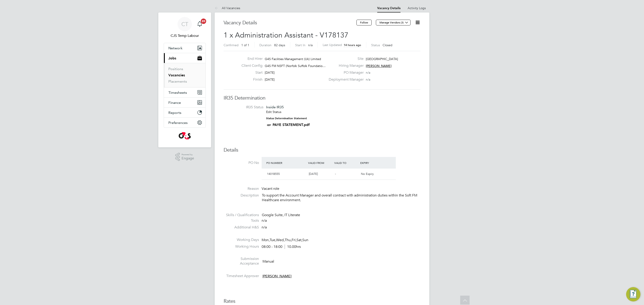  Describe the element at coordinates (185, 58) in the screenshot. I see `button: Jobs` at that location.